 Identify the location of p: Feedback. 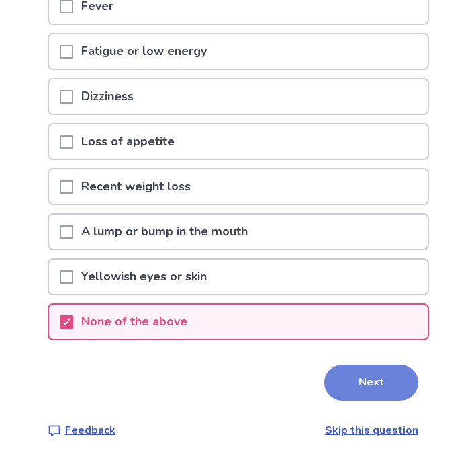
(90, 430).